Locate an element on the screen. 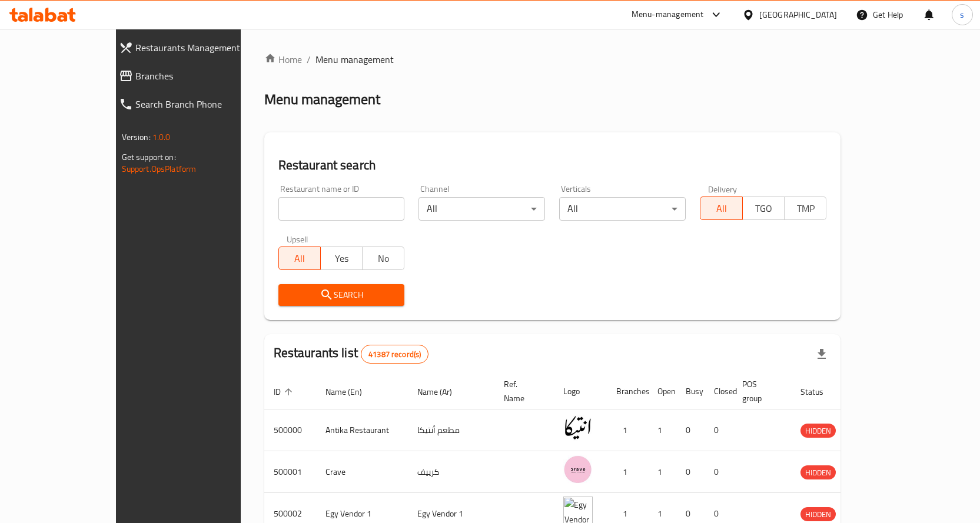 The height and width of the screenshot is (523, 980). button: TGO is located at coordinates (763, 208).